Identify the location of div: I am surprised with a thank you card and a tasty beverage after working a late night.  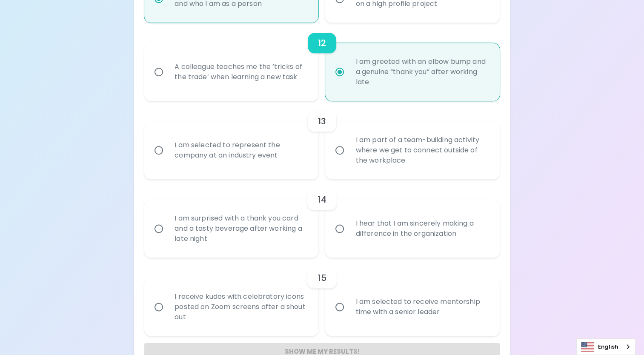
(240, 229).